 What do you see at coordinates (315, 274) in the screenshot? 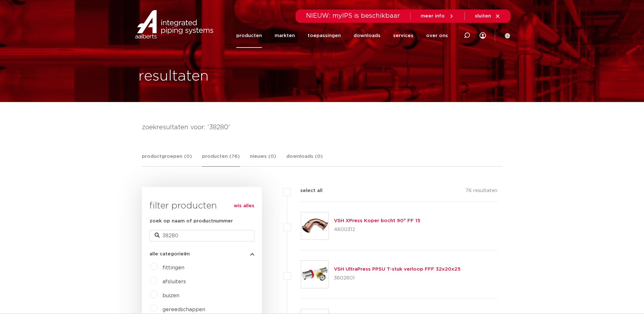
I see `img: Thumbnail for VSH UltraPress PPSU T-stuk verloop FFF 32x20x25` at bounding box center [315, 274].